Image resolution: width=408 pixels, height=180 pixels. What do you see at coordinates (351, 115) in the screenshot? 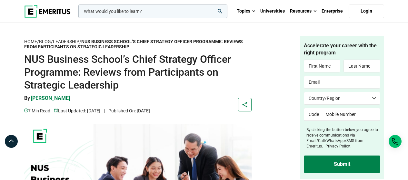
I see `input: Mobile Number` at bounding box center [351, 115].